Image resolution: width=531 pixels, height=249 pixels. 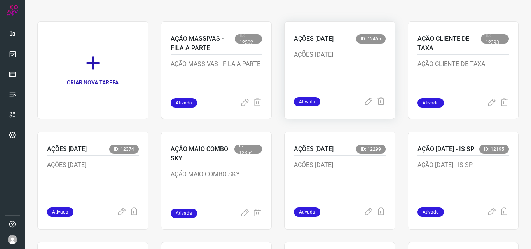 What do you see at coordinates (249, 39) in the screenshot?
I see `span: ID: 12502` at bounding box center [249, 39].